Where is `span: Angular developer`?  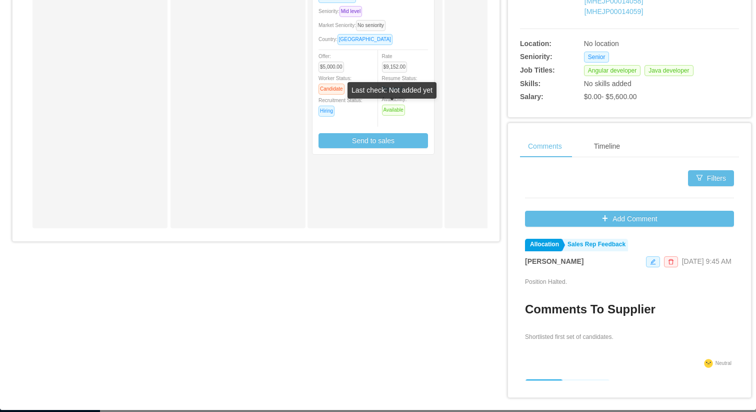 span: Angular developer is located at coordinates (612, 71).